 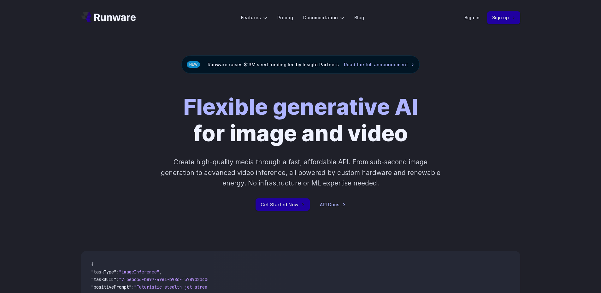 I want to click on span: "positivePrompt", so click(x=111, y=287).